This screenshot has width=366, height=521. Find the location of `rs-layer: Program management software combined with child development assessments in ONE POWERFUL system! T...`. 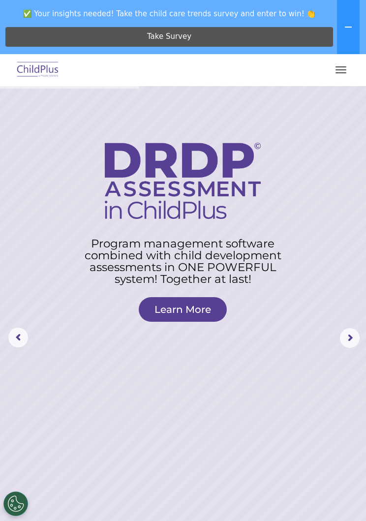

rs-layer: Program management software combined with child development assessments in ONE POWERFUL system! T... is located at coordinates (183, 261).